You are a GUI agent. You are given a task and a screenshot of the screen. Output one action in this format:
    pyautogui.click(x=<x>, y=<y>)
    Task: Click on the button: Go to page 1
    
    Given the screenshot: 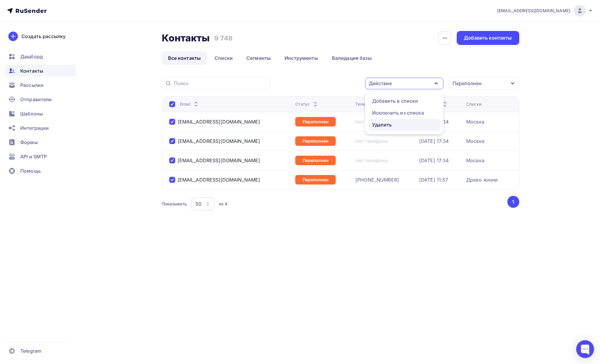 What is the action you would take?
    pyautogui.click(x=513, y=202)
    